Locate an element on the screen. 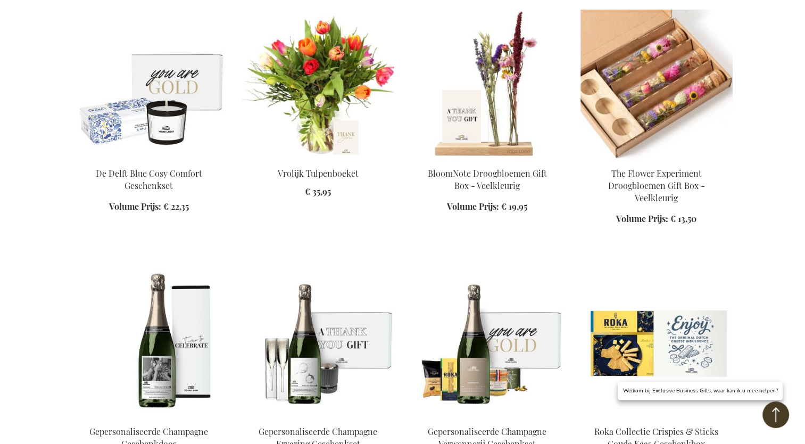 The image size is (805, 444). img: Cheerful Tulip Flower Bouquet is located at coordinates (318, 84).